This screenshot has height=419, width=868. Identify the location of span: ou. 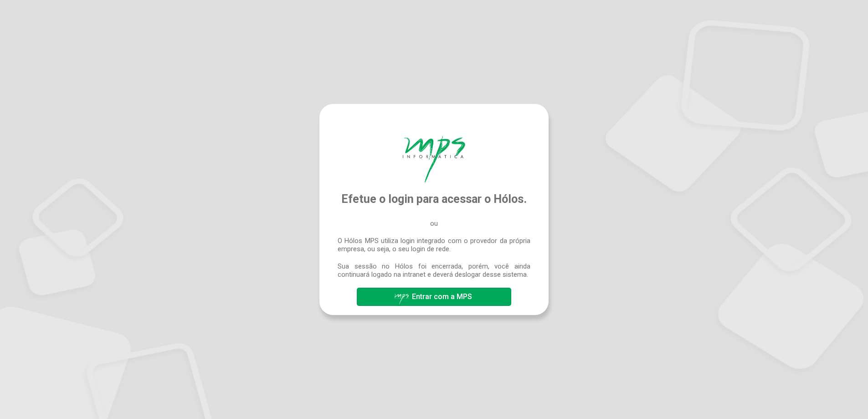
(434, 223).